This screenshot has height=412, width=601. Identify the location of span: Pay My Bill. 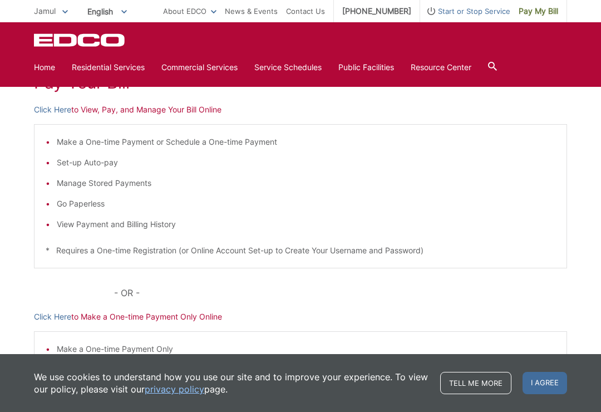
(538, 11).